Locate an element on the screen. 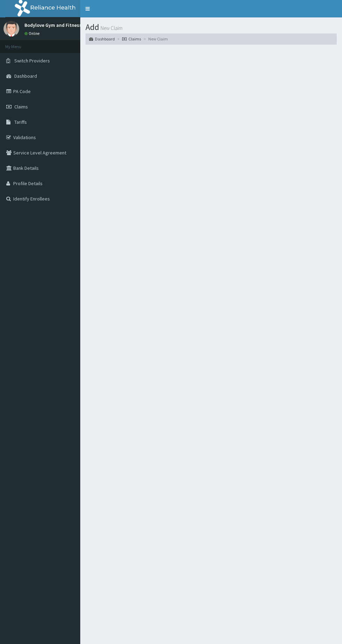  p: Bodylove Gym and Fitness Center is located at coordinates (61, 25).